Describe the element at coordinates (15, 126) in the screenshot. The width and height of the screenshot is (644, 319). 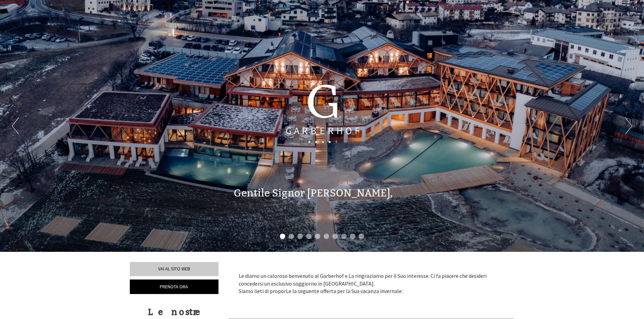
I see `button: Previous` at that location.